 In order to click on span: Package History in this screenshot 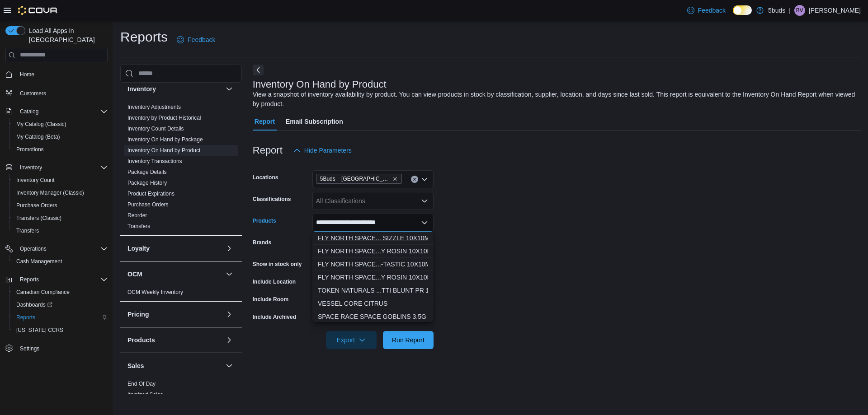, I will do `click(147, 183)`.